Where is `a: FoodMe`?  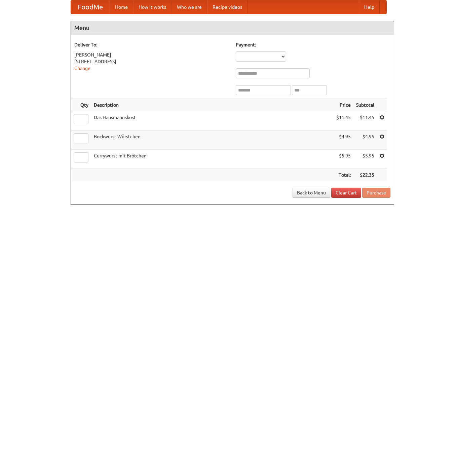
a: FoodMe is located at coordinates (90, 7).